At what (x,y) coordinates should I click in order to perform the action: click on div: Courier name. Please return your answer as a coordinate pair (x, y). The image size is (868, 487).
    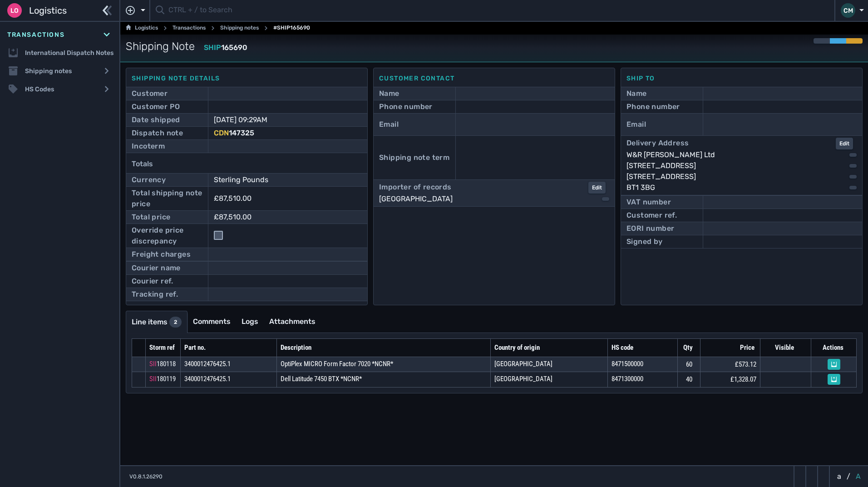
    Looking at the image, I should click on (156, 268).